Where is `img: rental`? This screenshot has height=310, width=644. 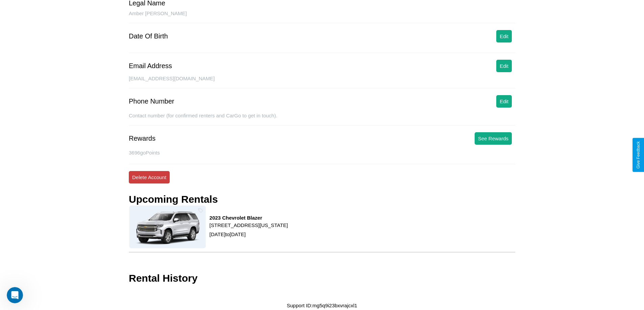
img: rental is located at coordinates (167, 227).